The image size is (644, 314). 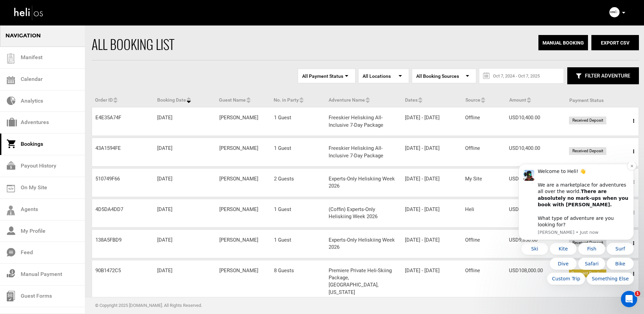 I want to click on img: calendar.svg, so click(x=11, y=80).